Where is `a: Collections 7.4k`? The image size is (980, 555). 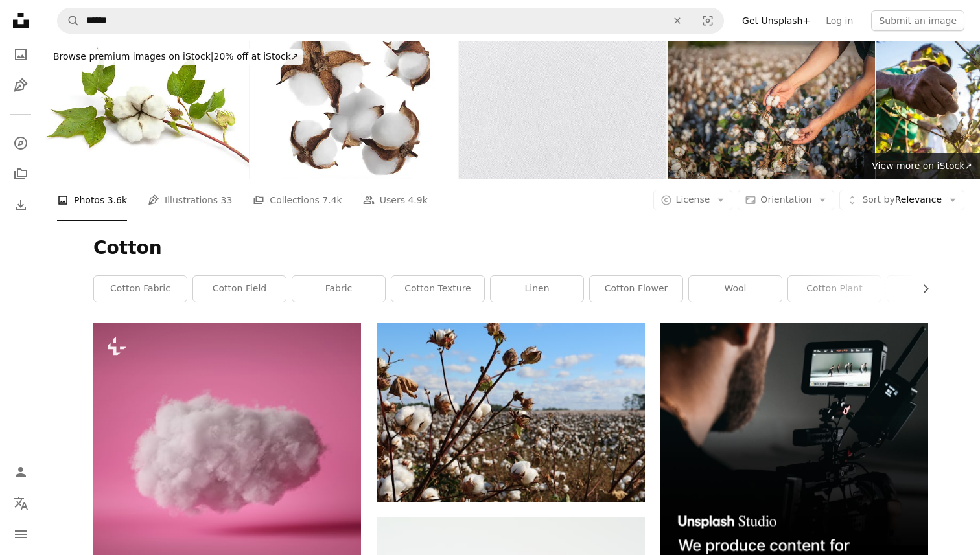 a: Collections 7.4k is located at coordinates (297, 201).